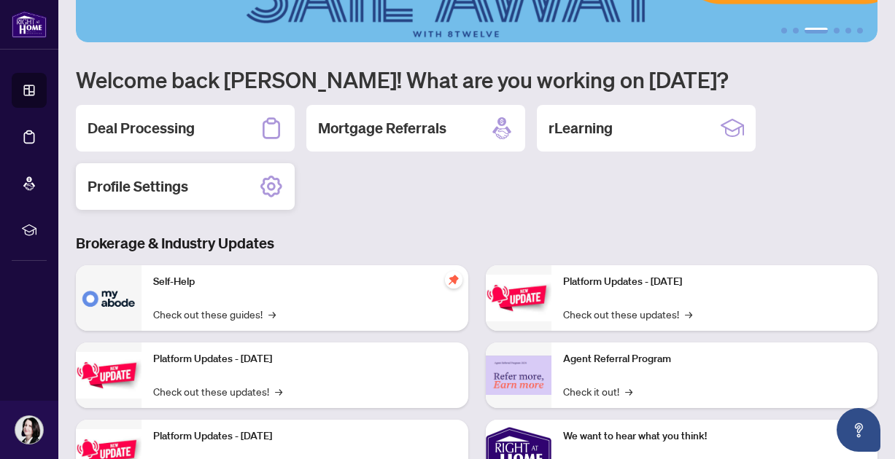 The image size is (895, 459). What do you see at coordinates (848, 31) in the screenshot?
I see `button: 5` at bounding box center [848, 31].